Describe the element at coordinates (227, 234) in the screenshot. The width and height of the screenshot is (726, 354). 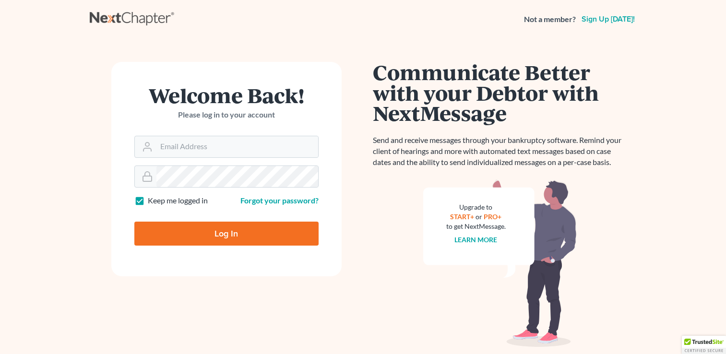
I see `input: Log In` at that location.